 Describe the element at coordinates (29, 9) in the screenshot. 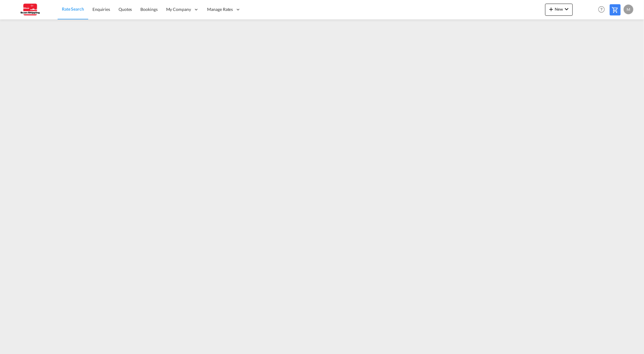

I see `img: 123b615026f311ee80dabbd30bc9e10f.jpg` at that location.